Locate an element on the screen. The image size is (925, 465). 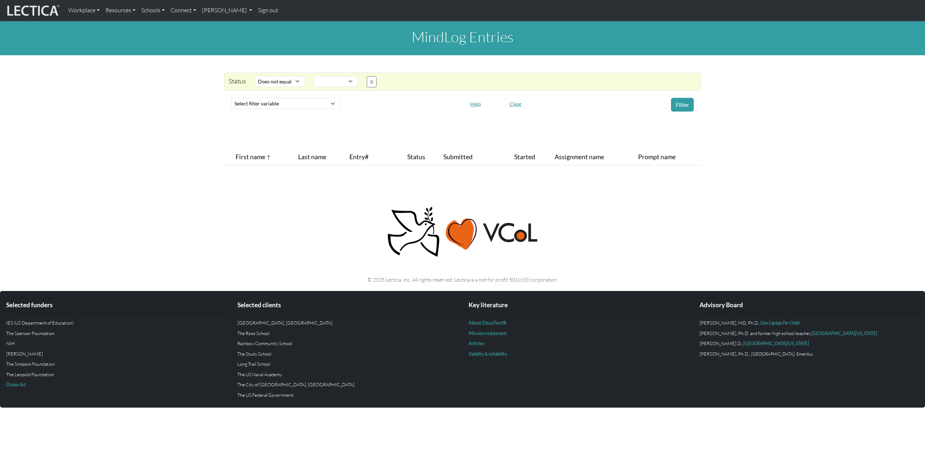
p: The Ross School is located at coordinates (347, 333).